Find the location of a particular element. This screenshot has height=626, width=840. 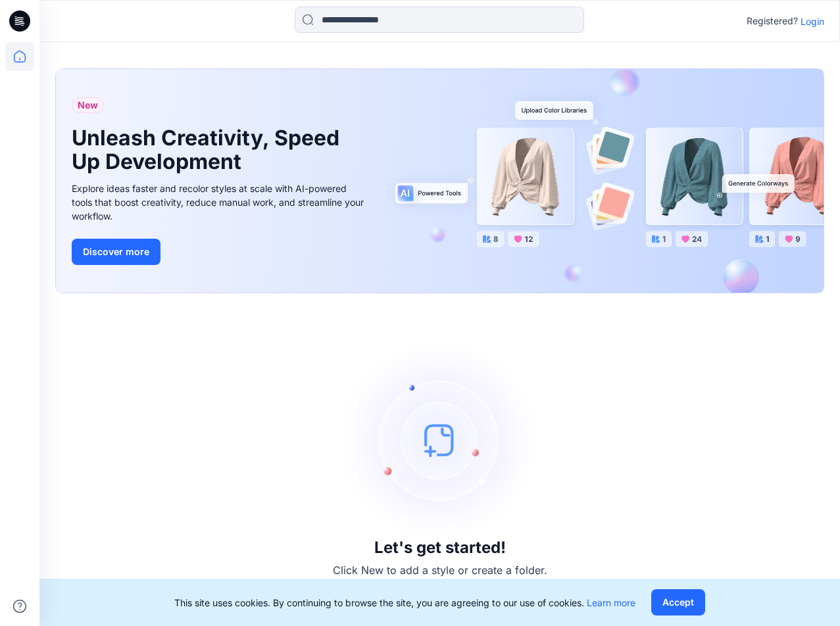

p: This site uses cookies. By continuing to browse the site, you are agreeing to our use of cookies. is located at coordinates (404, 602).